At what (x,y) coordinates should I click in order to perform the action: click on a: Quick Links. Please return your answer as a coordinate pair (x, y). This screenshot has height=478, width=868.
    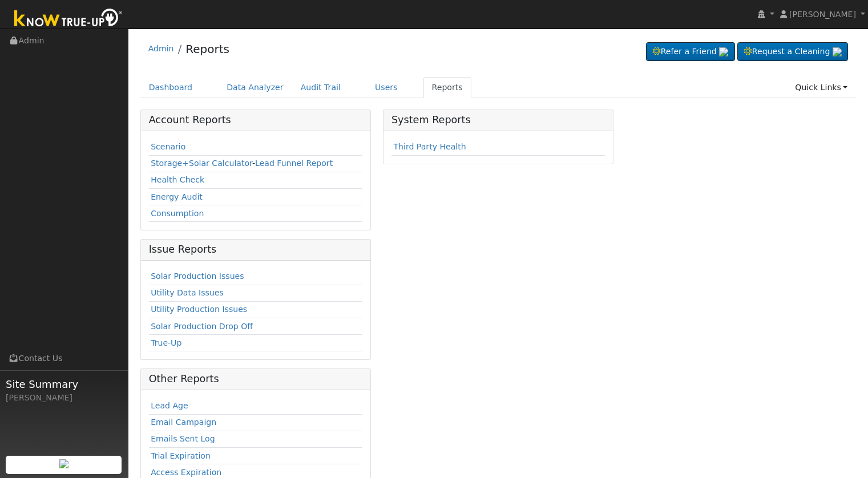
    Looking at the image, I should click on (821, 87).